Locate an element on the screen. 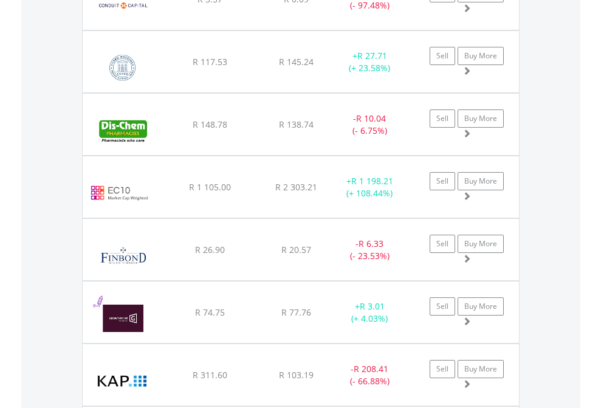 This screenshot has height=408, width=601. span: R 138.74 is located at coordinates (296, 124).